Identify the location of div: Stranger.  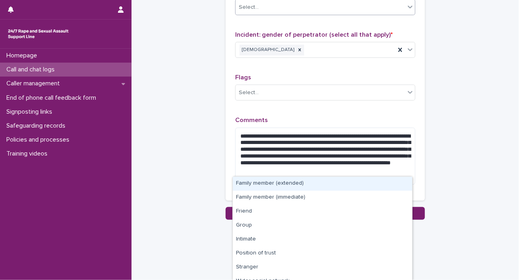
(322, 267).